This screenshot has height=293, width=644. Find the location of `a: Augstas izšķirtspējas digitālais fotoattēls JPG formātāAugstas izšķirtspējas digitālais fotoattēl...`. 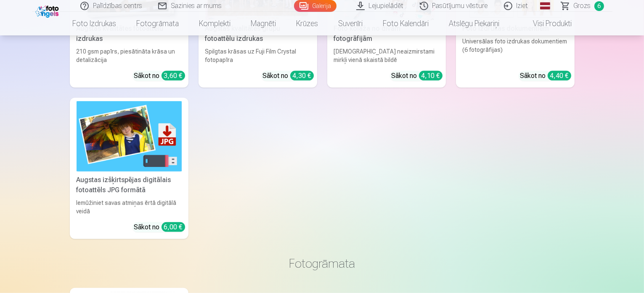

a: Augstas izšķirtspējas digitālais fotoattēls JPG formātāAugstas izšķirtspējas digitālais fotoattēl... is located at coordinates (129, 168).